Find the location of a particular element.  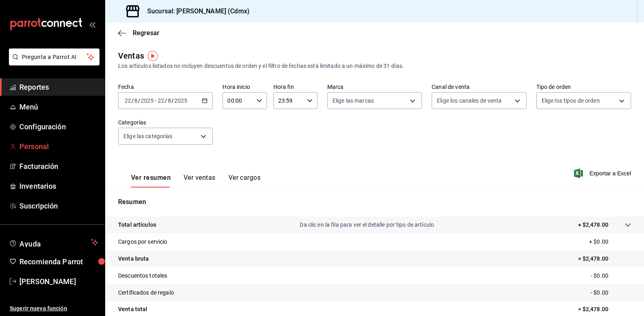

button: Ver cargos is located at coordinates (245, 181).